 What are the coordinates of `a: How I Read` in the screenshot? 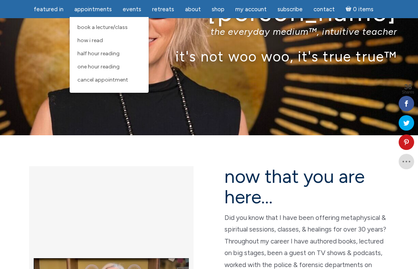 It's located at (109, 41).